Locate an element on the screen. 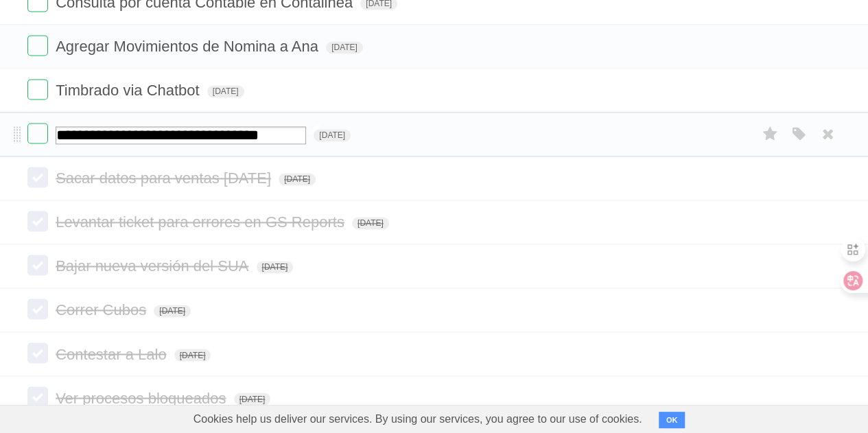 Image resolution: width=868 pixels, height=433 pixels. span: Levantar ticket para errores en GS Reports is located at coordinates (202, 222).